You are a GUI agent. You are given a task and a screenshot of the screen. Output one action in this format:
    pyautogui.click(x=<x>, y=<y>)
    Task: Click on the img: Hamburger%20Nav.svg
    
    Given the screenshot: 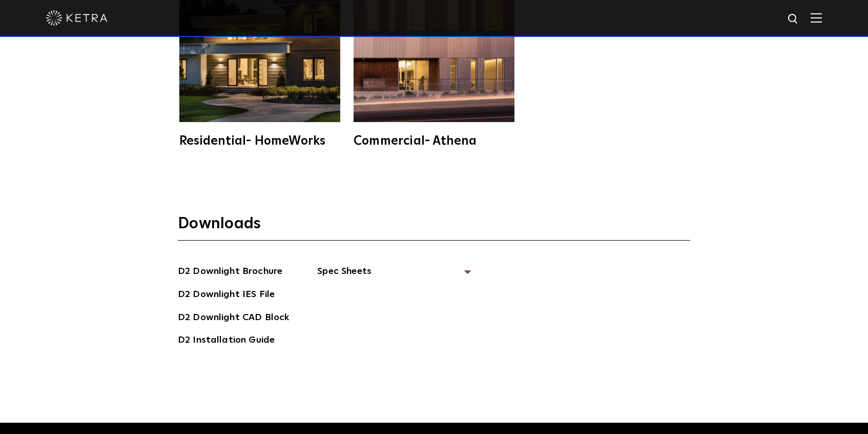 What is the action you would take?
    pyautogui.click(x=816, y=17)
    